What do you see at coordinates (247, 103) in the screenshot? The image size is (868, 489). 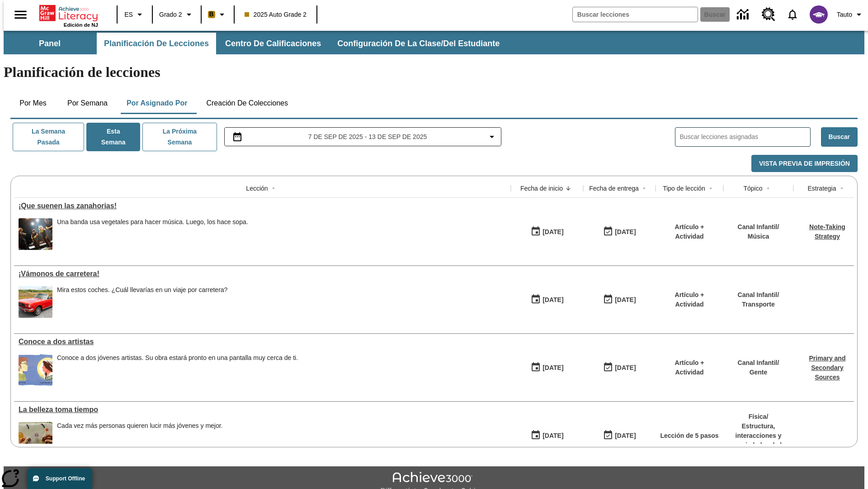 I see `button: Creación de colecciones` at bounding box center [247, 103].